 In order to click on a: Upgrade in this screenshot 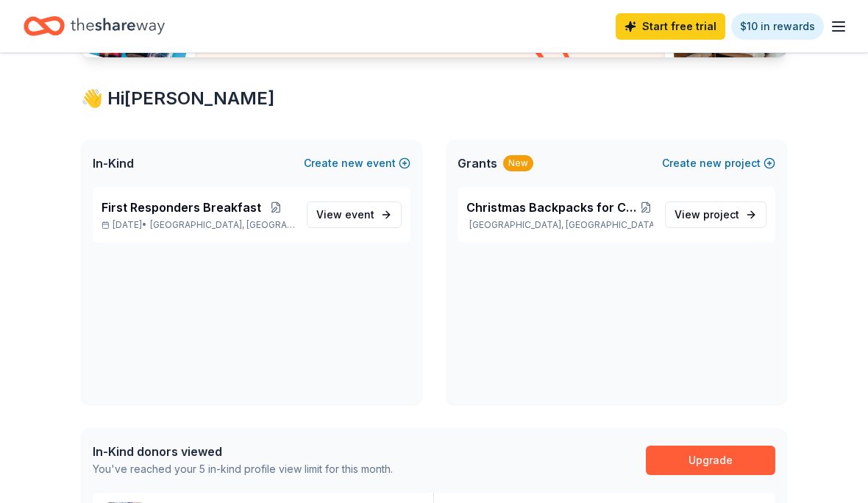, I will do `click(711, 460)`.